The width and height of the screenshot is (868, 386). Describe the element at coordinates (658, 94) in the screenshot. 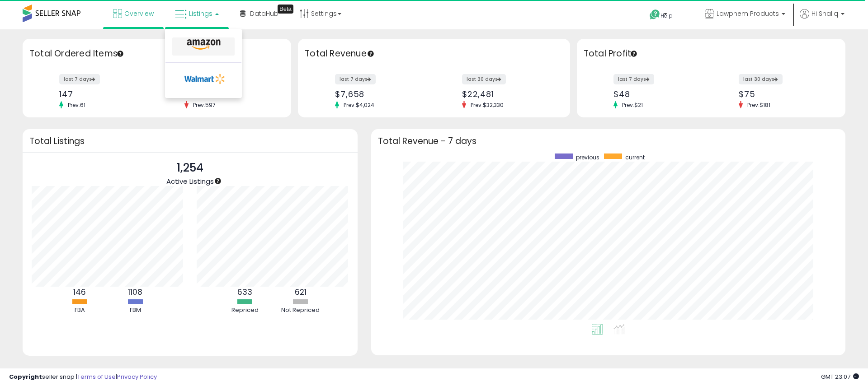

I see `div: $48` at that location.